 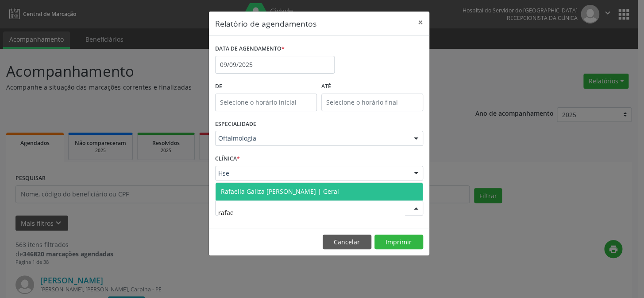 What do you see at coordinates (250, 49) in the screenshot?
I see `label: DATA DE AGENDAMENTO` at bounding box center [250, 49].